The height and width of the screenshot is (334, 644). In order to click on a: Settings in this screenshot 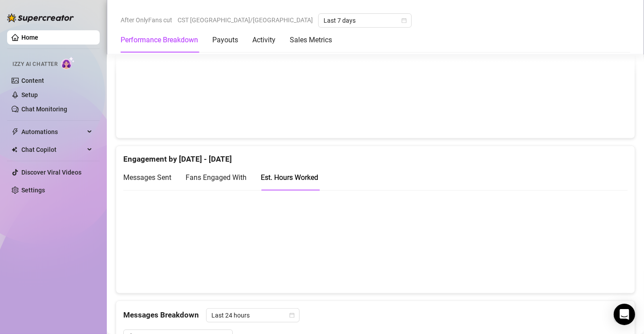, I will do `click(33, 190)`.